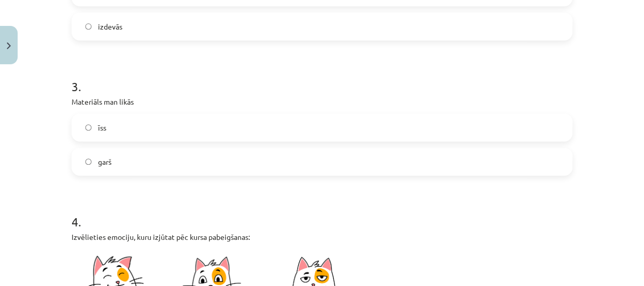  I want to click on span: garš, so click(105, 162).